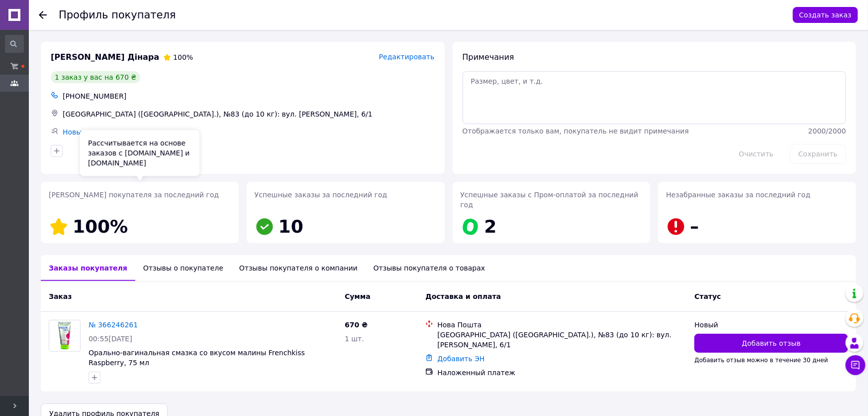 The width and height of the screenshot is (868, 416). Describe the element at coordinates (771, 324) in the screenshot. I see `div: Новый` at that location.